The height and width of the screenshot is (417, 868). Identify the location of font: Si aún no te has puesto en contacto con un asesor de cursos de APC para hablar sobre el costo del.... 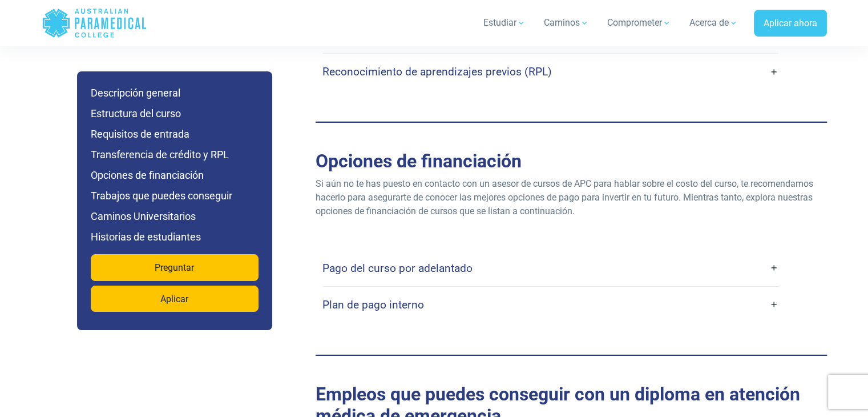
(564, 197).